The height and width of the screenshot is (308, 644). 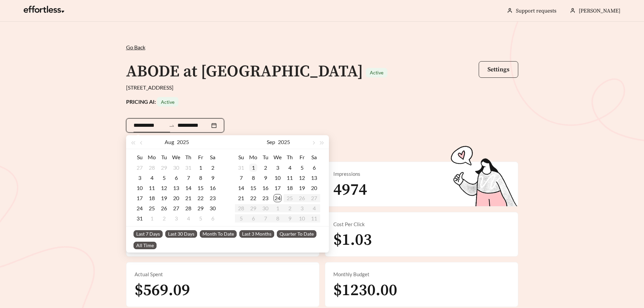 I want to click on div: 20, so click(x=176, y=198).